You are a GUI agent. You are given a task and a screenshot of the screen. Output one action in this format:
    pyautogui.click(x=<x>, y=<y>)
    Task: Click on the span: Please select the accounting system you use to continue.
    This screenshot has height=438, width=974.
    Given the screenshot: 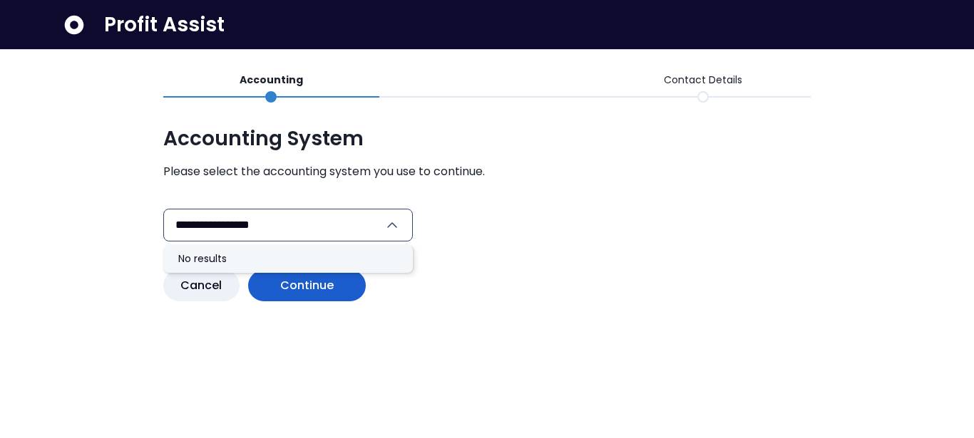 What is the action you would take?
    pyautogui.click(x=487, y=172)
    